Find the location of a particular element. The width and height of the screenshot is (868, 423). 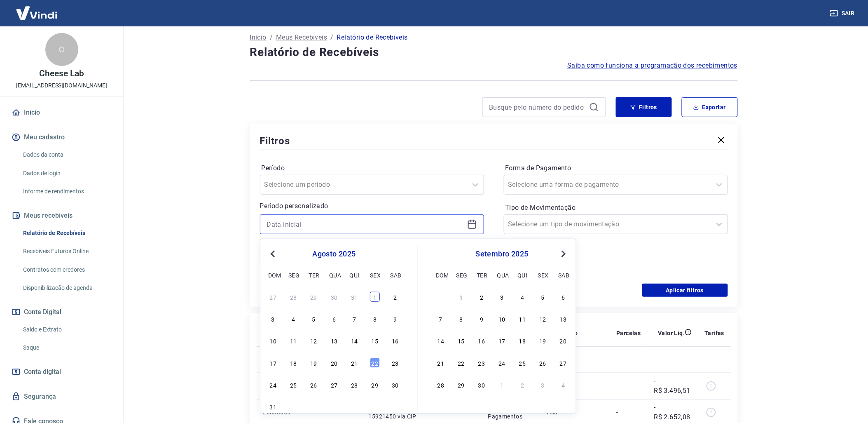

div: Choose quinta-feira, 2 de outubro de 2025 is located at coordinates (522, 385).